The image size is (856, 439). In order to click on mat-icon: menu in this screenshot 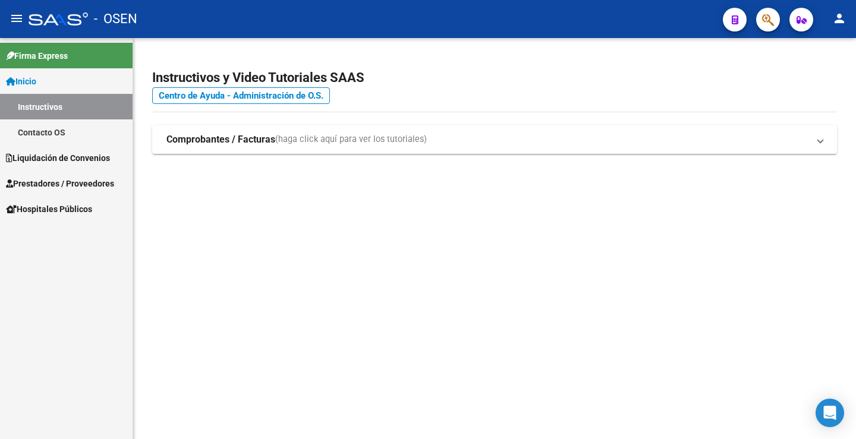, I will do `click(17, 18)`.